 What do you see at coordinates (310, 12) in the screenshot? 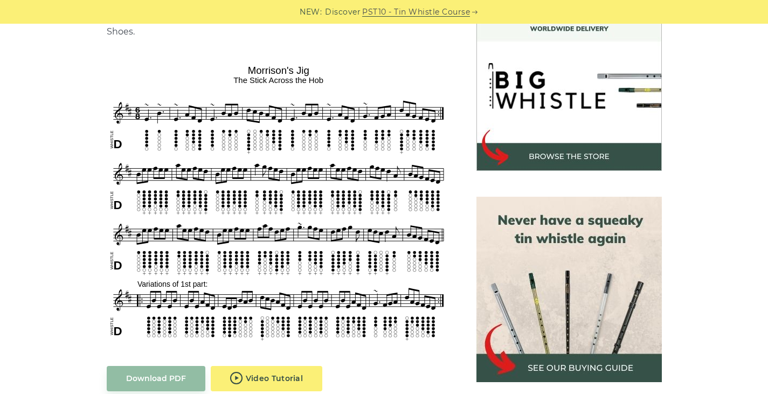
I see `span: NEW:` at bounding box center [310, 12].